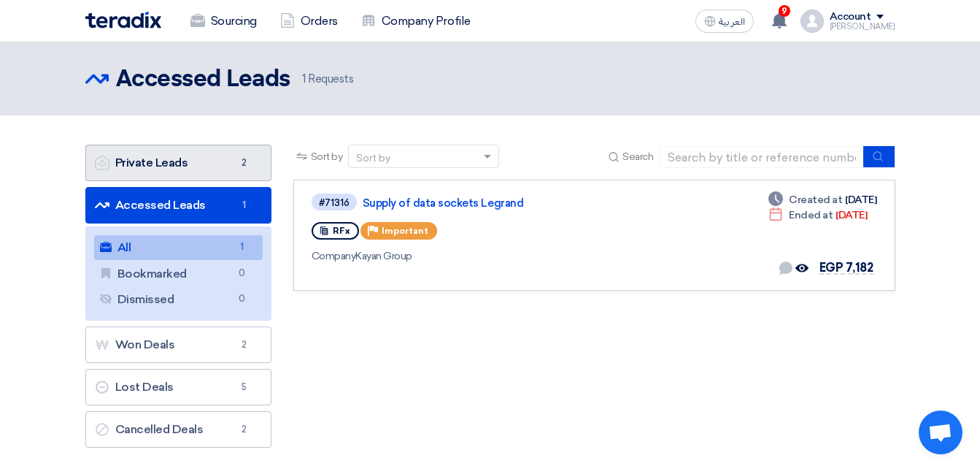 The height and width of the screenshot is (469, 980). What do you see at coordinates (327, 79) in the screenshot?
I see `span: Requests` at bounding box center [327, 79].